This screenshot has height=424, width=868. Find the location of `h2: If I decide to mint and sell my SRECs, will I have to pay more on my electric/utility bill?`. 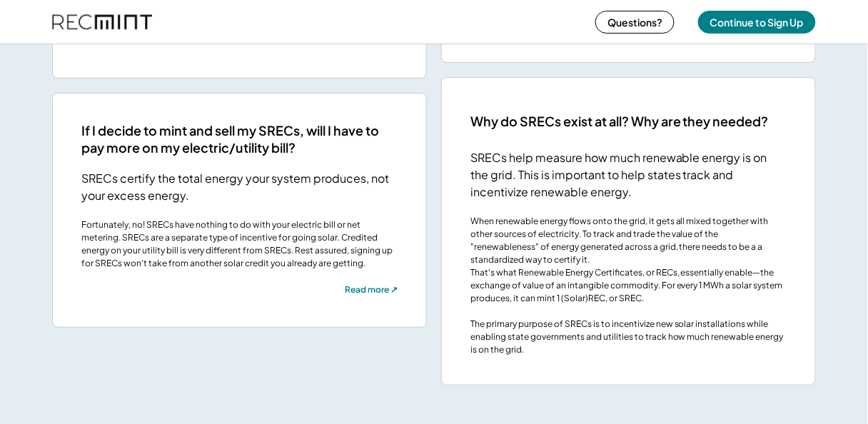

h2: If I decide to mint and sell my SRECs, will I have to pay more on my electric/utility bill? is located at coordinates (239, 139).